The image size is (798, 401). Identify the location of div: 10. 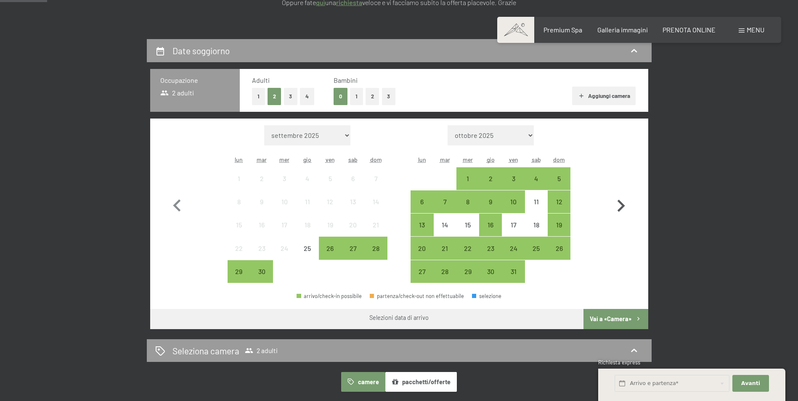
(513, 209).